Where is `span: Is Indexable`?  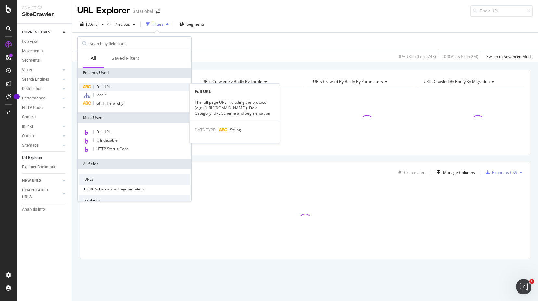 span: Is Indexable is located at coordinates (107, 140).